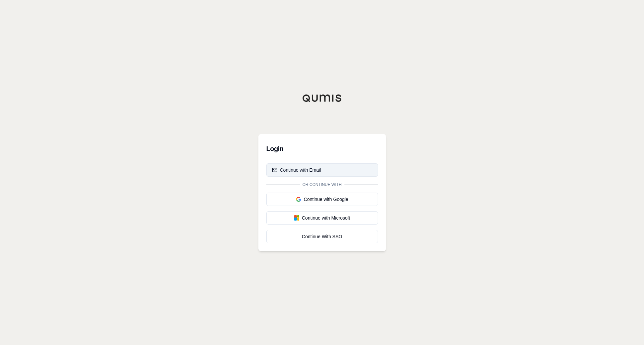 Image resolution: width=644 pixels, height=345 pixels. I want to click on div: Continue with Google, so click(322, 199).